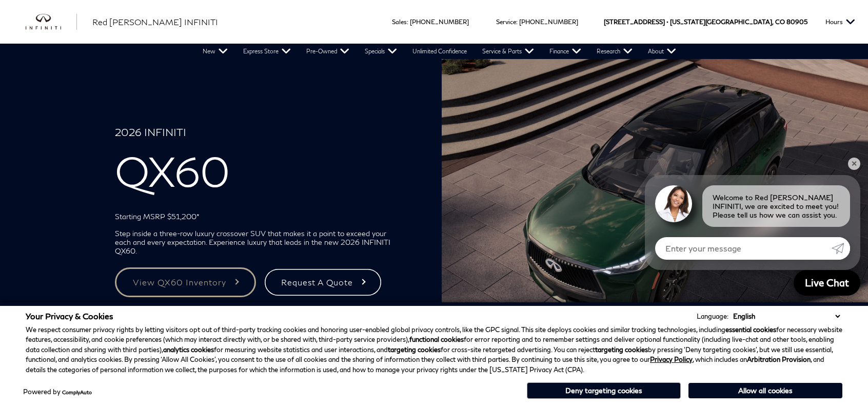 The height and width of the screenshot is (406, 868). Describe the element at coordinates (188, 349) in the screenshot. I see `strong: analytics cookies` at that location.